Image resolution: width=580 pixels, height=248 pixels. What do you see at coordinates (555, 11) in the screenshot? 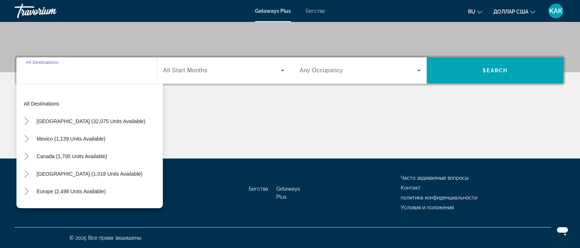
I see `font: КАК` at bounding box center [555, 11].